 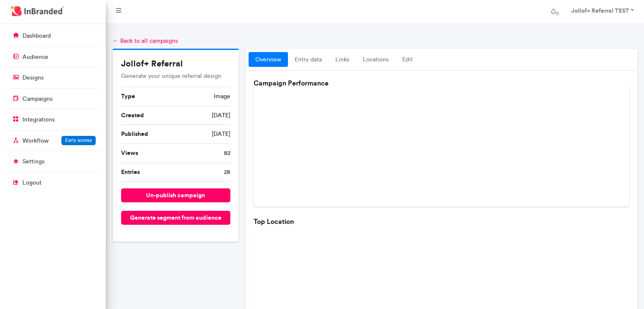 What do you see at coordinates (407, 60) in the screenshot?
I see `a: Edit` at bounding box center [407, 60].